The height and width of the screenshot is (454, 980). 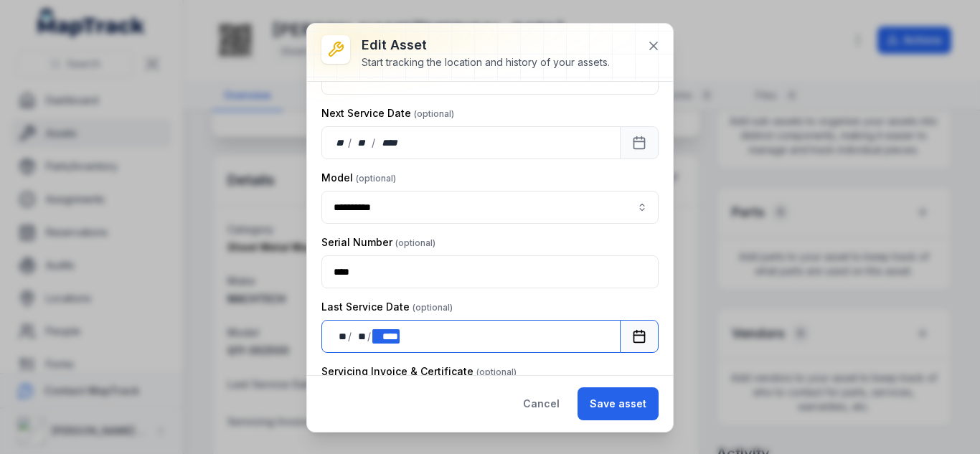 I want to click on label: Model, so click(x=359, y=178).